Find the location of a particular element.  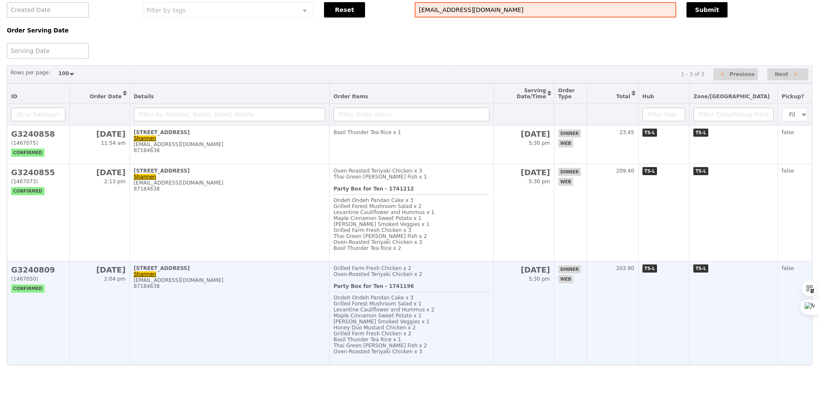

input: ID or Salesperson name is located at coordinates (38, 115).